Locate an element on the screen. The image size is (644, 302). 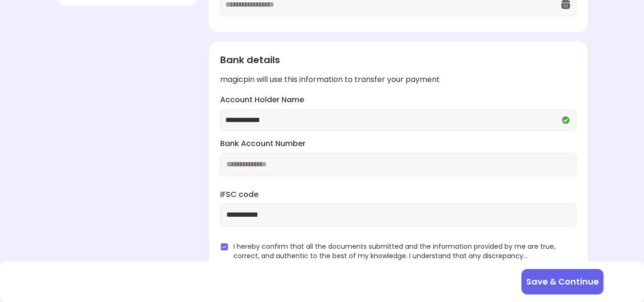
span: I hereby confirm that all the documents submitted and the information provided by me are true, co... is located at coordinates (404, 251).